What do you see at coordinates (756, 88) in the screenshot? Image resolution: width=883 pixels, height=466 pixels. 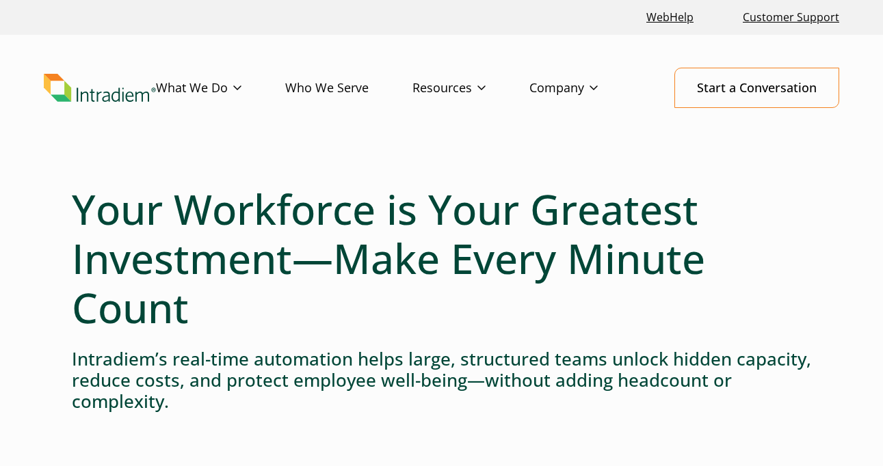 I see `a: Start a Conversation` at bounding box center [756, 88].